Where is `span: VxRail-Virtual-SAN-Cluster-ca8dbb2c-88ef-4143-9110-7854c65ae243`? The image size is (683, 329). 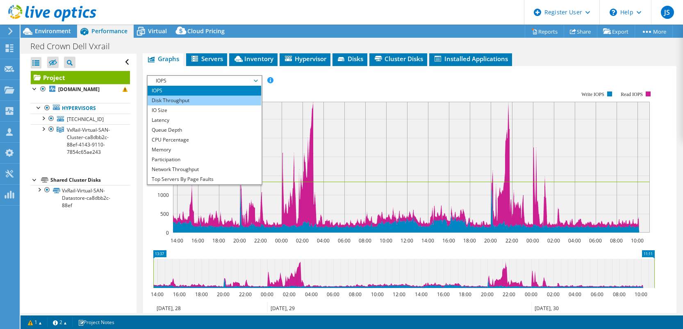
span: VxRail-Virtual-SAN-Cluster-ca8dbb2c-88ef-4143-9110-7854c65ae243 is located at coordinates (88, 141).